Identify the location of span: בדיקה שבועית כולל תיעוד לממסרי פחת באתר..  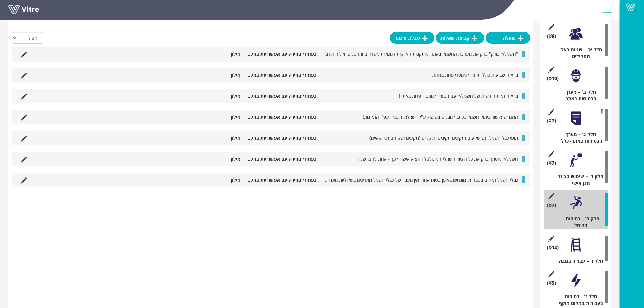
(475, 75).